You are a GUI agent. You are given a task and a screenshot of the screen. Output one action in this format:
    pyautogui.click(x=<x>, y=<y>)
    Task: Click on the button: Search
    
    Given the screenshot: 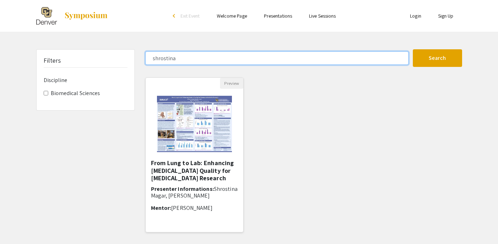 What is the action you would take?
    pyautogui.click(x=437, y=58)
    